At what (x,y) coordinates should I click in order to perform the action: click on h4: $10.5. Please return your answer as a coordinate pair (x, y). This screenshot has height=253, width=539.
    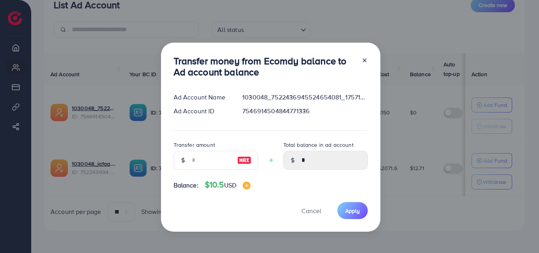
    Looking at the image, I should click on (228, 185).